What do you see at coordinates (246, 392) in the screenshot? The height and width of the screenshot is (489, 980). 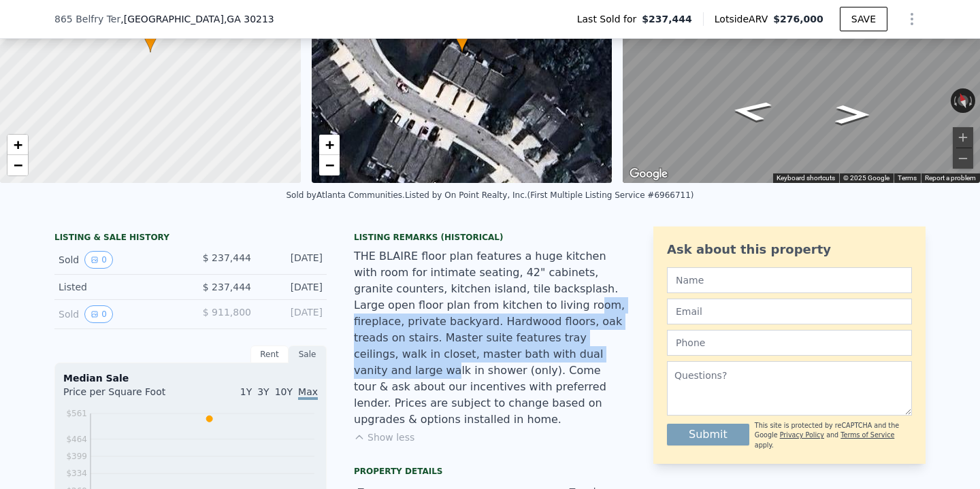 I see `span: 1Y` at bounding box center [246, 392].